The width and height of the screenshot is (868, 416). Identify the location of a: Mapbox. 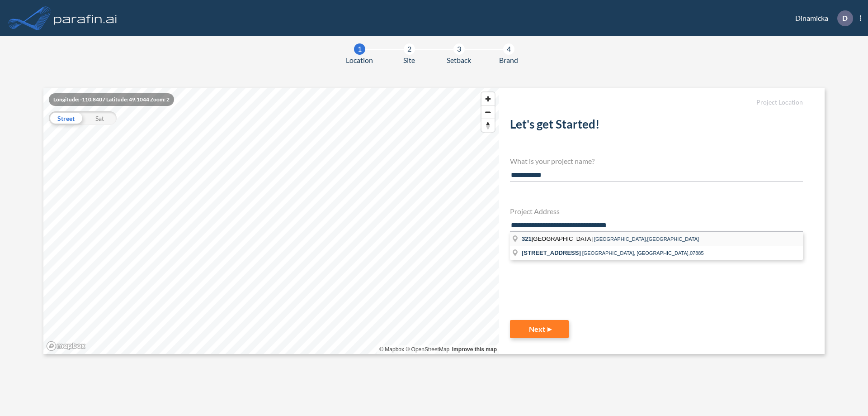
(391, 349).